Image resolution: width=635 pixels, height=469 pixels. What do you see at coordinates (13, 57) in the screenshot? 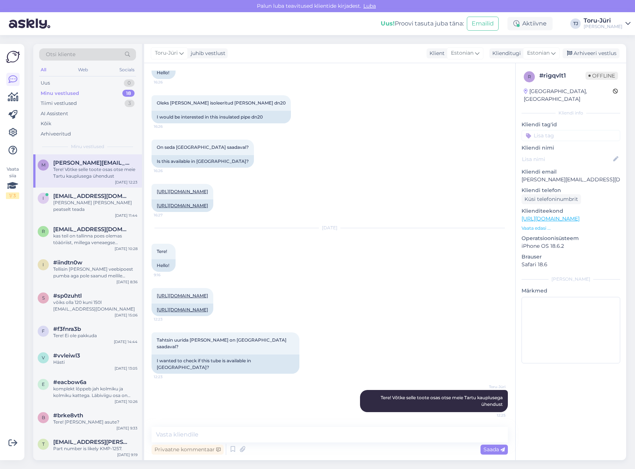
I see `img: Askly Logo` at bounding box center [13, 57].